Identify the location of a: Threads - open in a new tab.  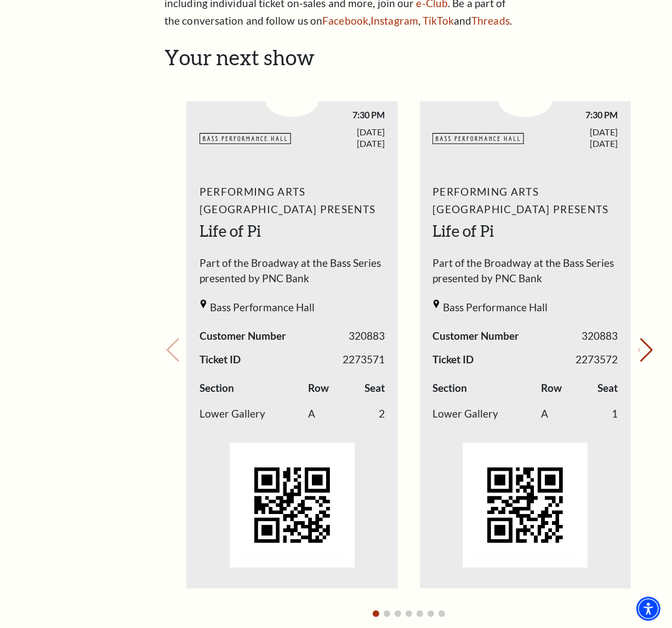
(490, 20).